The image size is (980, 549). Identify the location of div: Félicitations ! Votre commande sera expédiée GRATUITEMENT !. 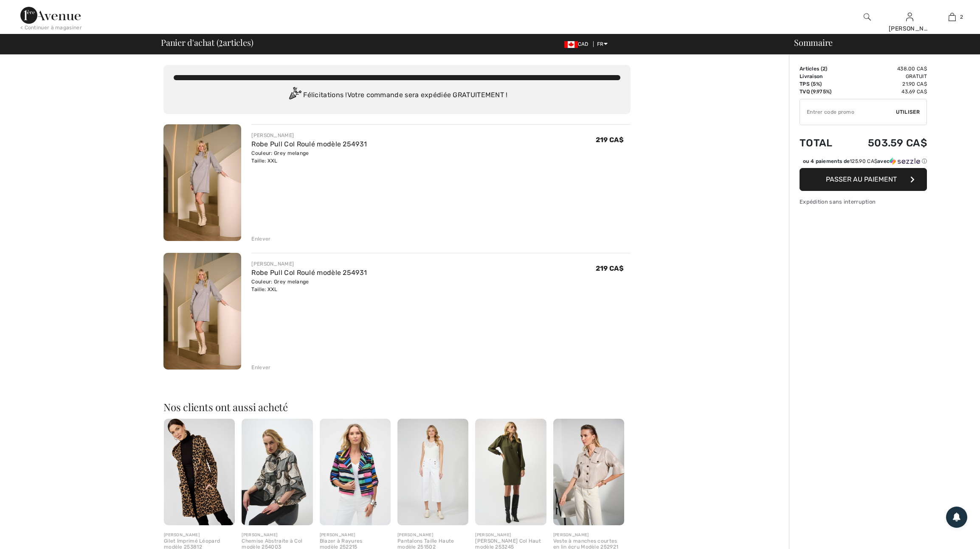
(397, 96).